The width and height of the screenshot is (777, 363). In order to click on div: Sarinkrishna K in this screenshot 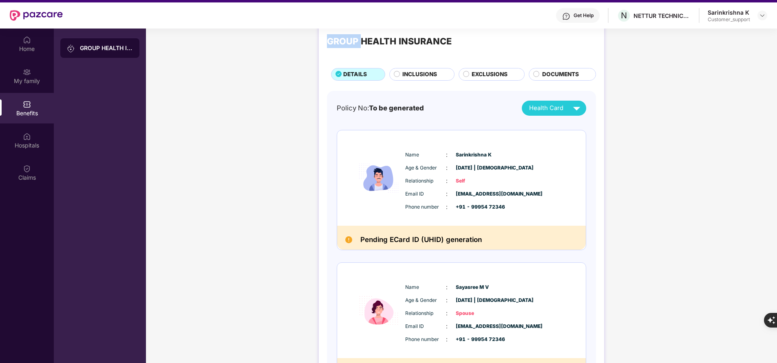, I will do `click(729, 12)`.